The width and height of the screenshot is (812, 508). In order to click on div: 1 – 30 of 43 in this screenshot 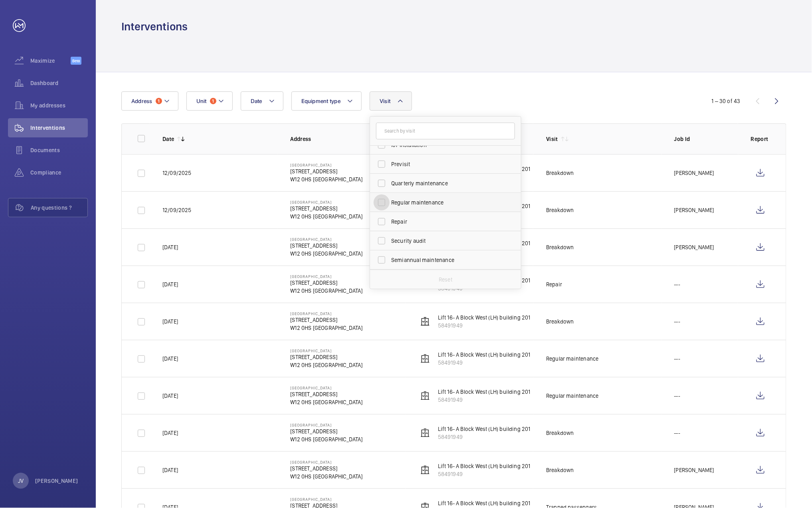, I will do `click(726, 101)`.